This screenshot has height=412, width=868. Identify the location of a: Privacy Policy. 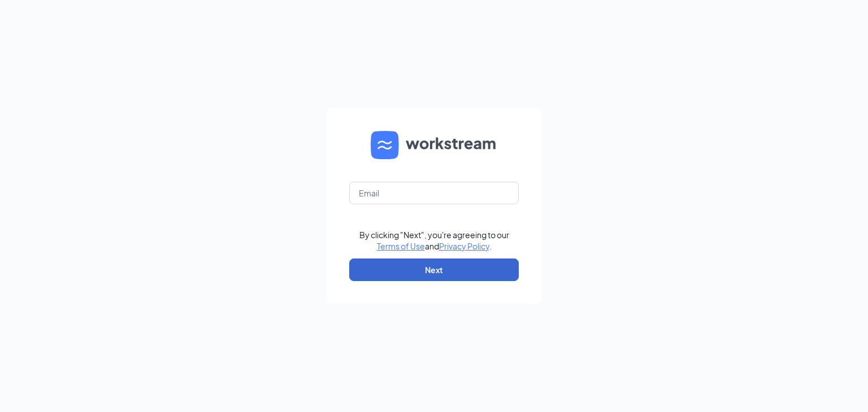
(464, 246).